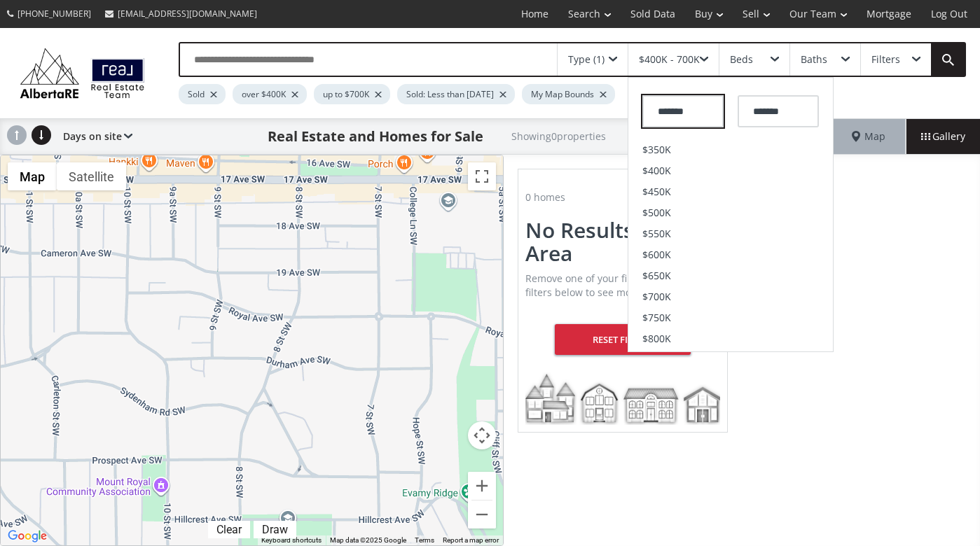  I want to click on button: Show street map, so click(32, 176).